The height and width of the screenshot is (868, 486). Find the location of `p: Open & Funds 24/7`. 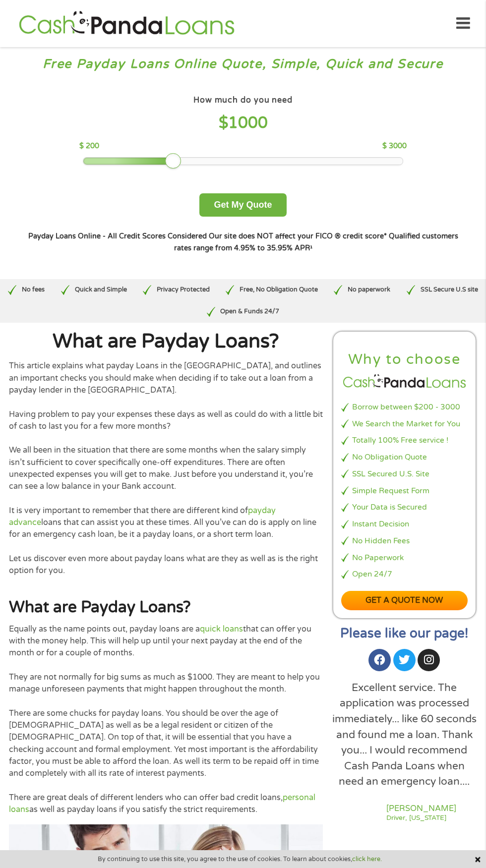

p: Open & Funds 24/7 is located at coordinates (250, 311).